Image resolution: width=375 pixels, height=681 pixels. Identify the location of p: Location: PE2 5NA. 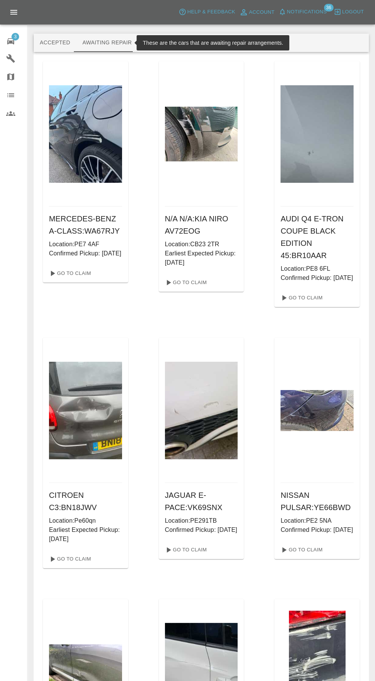
(316, 520).